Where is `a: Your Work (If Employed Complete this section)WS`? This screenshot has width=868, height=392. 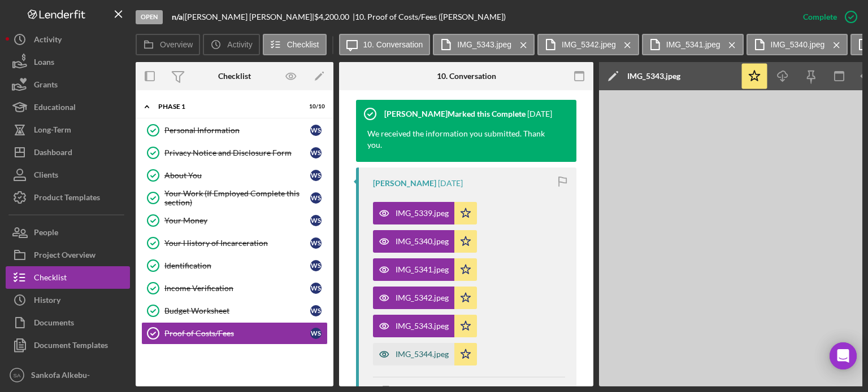 a: Your Work (If Employed Complete this section)WS is located at coordinates (235, 198).